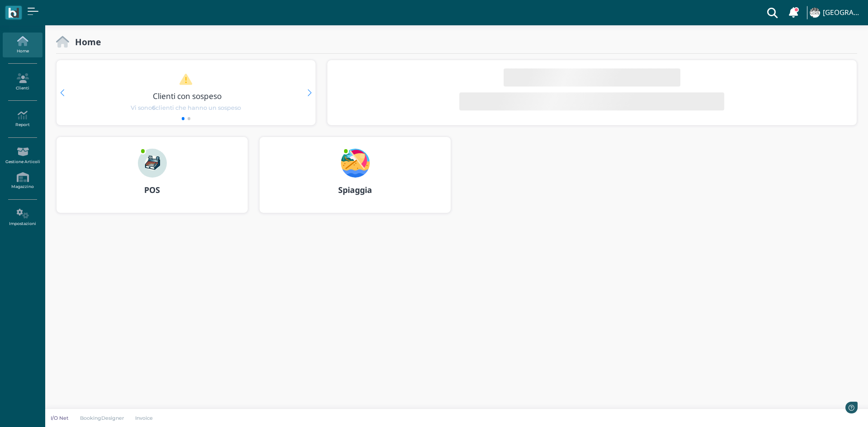 The image size is (868, 427). Describe the element at coordinates (355, 180) in the screenshot. I see `a: ... Spiaggia` at that location.